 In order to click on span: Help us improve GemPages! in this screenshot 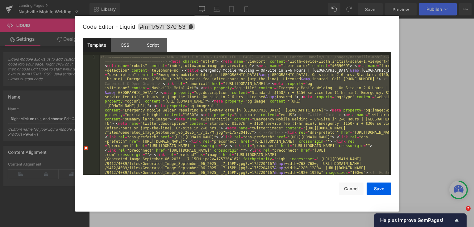, I will do `click(417, 220)`.